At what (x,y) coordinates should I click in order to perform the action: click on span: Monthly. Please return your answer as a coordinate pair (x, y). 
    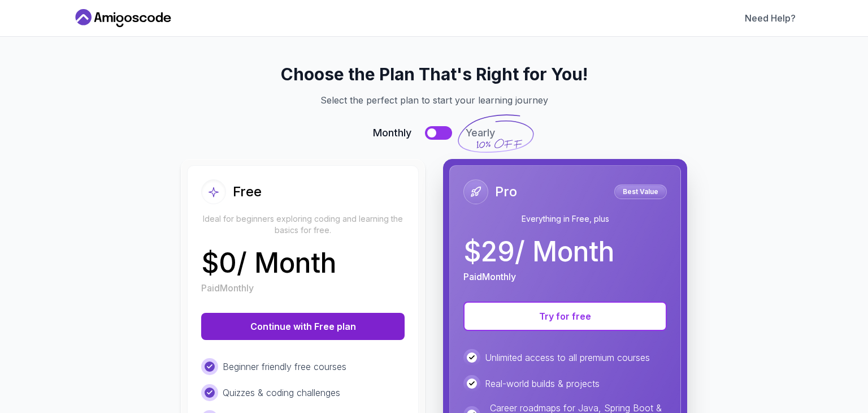
    Looking at the image, I should click on (392, 133).